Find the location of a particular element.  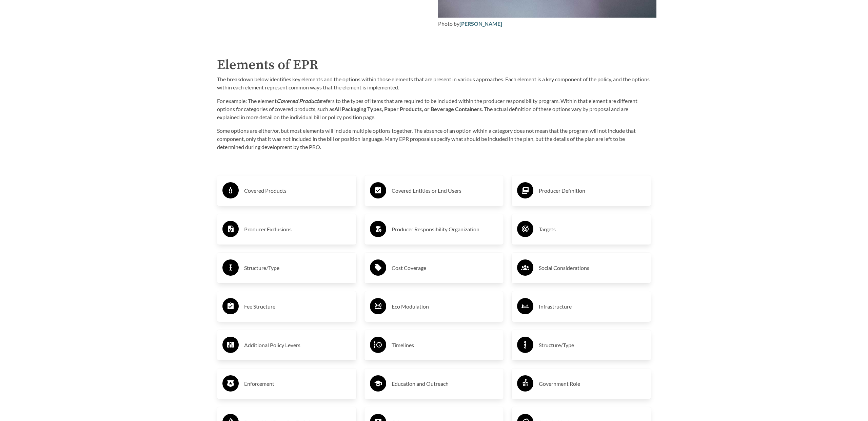

h3: Covered Products is located at coordinates (297, 190).